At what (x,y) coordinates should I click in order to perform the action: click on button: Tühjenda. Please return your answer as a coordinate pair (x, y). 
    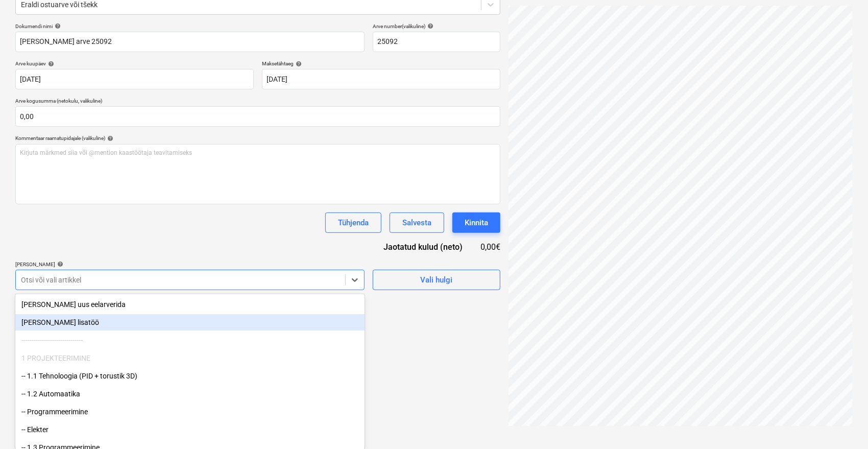
    Looking at the image, I should click on (353, 223).